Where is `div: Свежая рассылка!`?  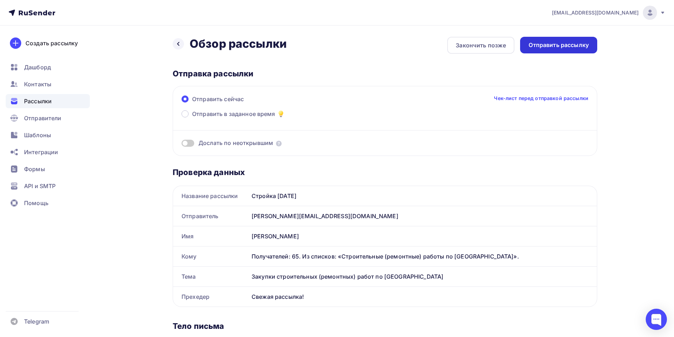 div: Свежая рассылка! is located at coordinates (423, 297).